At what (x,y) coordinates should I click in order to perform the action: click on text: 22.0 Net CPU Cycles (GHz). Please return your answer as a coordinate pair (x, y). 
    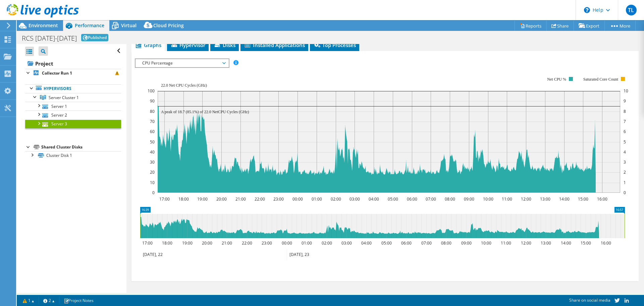
    Looking at the image, I should click on (183, 85).